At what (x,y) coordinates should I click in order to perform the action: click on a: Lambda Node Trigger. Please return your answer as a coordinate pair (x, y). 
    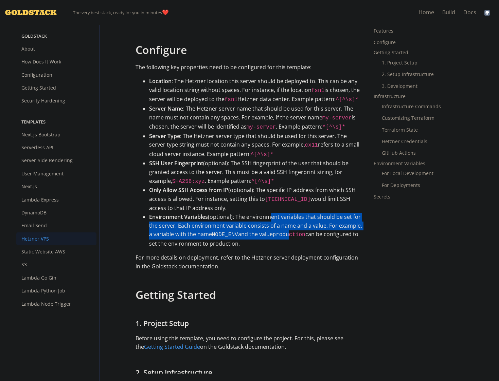
    Looking at the image, I should click on (56, 304).